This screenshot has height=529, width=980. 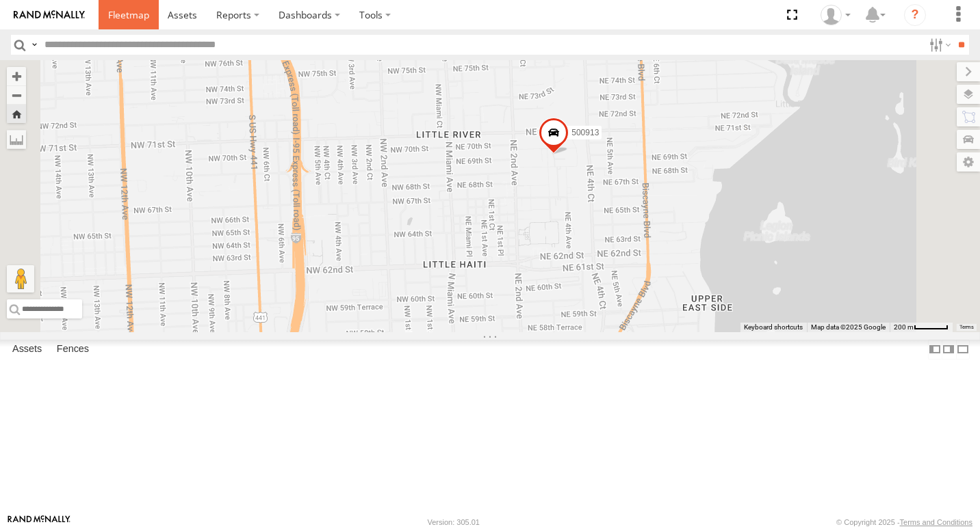 I want to click on label: Search Query, so click(x=34, y=44).